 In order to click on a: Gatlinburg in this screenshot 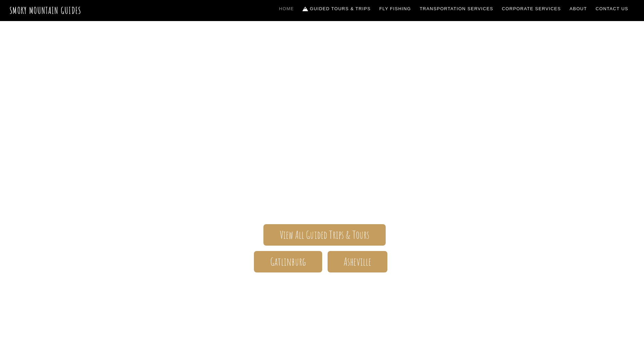, I will do `click(288, 261)`.